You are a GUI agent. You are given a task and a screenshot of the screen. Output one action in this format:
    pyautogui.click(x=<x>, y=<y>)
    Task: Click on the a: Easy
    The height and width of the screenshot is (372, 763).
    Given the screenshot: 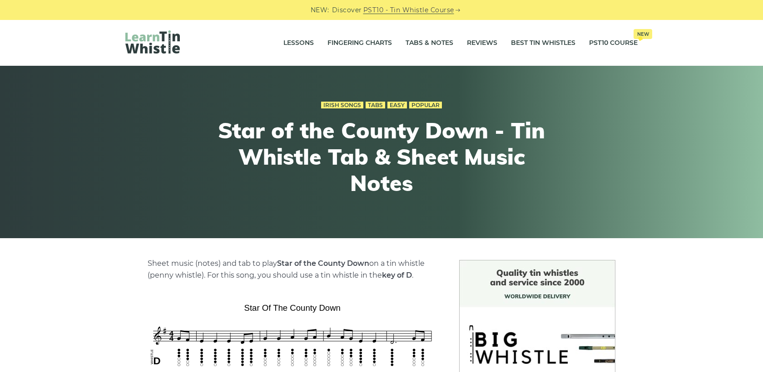 What is the action you would take?
    pyautogui.click(x=397, y=105)
    